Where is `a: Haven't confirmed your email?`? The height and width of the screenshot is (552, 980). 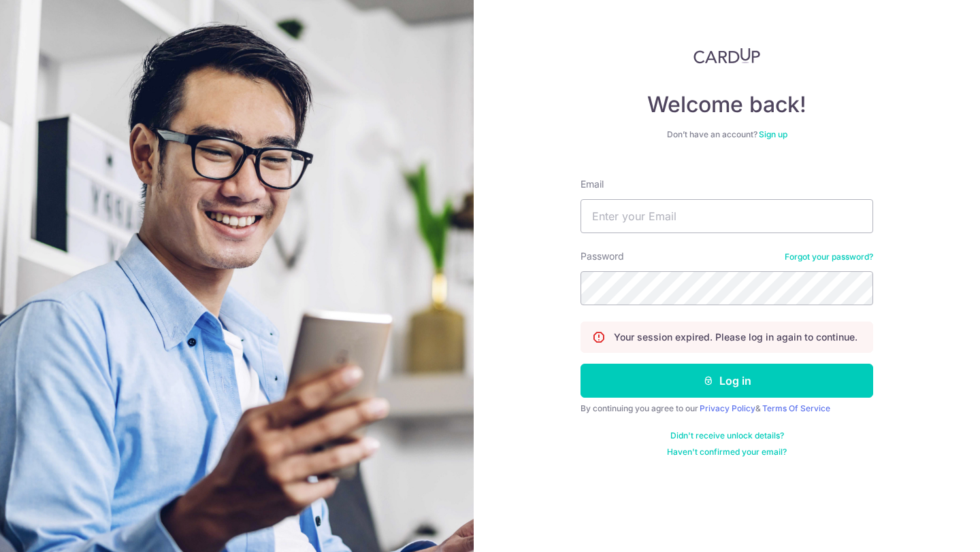
a: Haven't confirmed your email? is located at coordinates (727, 452).